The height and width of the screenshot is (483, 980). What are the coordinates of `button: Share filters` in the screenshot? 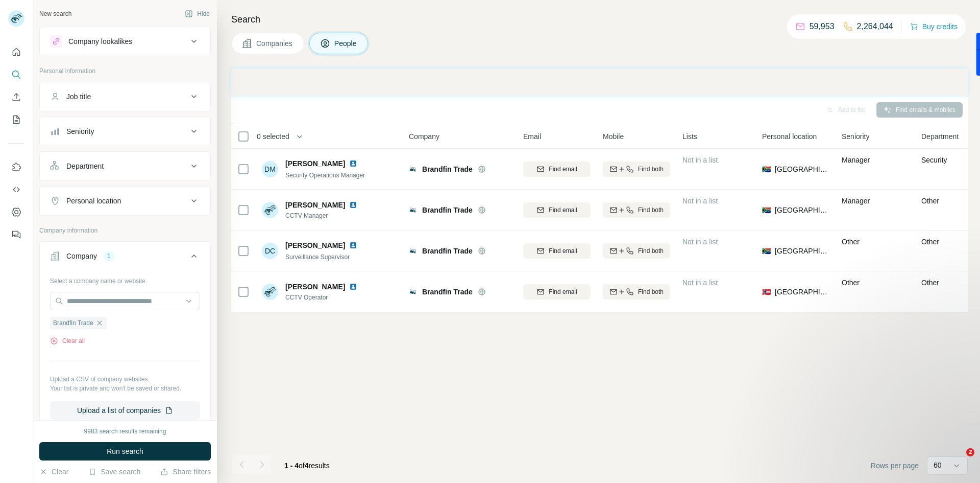 It's located at (185, 471).